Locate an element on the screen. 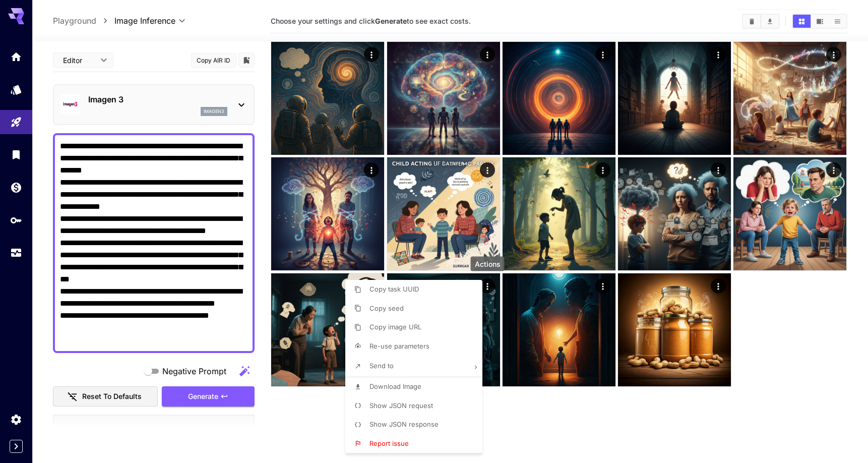 This screenshot has height=463, width=868. span: Copy seed is located at coordinates (386, 308).